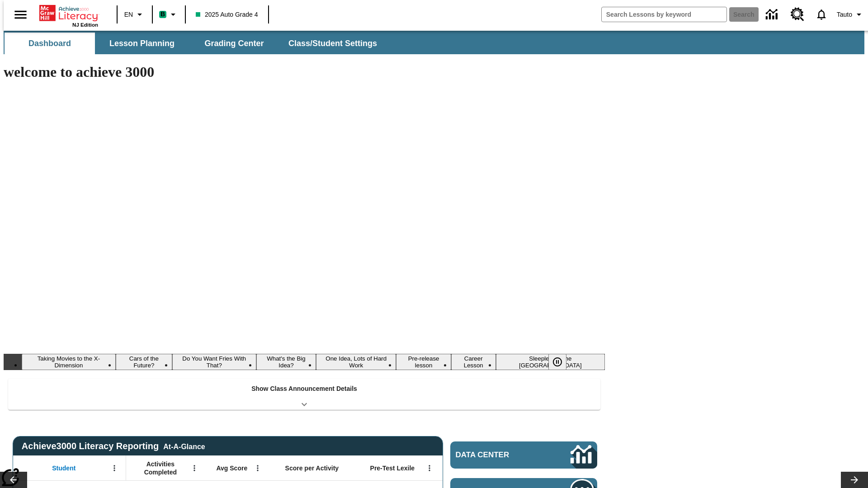 The image size is (868, 488). I want to click on div: Pause, so click(562, 362).